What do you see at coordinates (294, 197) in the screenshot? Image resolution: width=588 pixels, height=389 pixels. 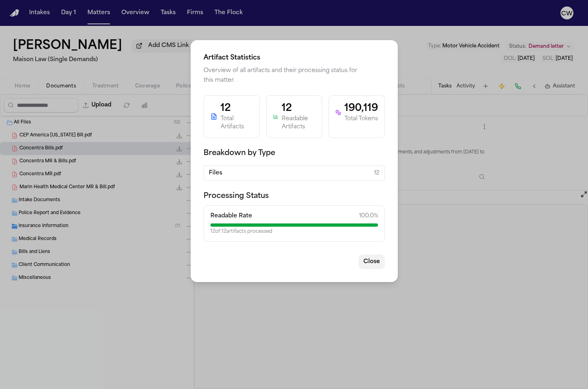 I see `h3: Processing Status` at bounding box center [294, 197].